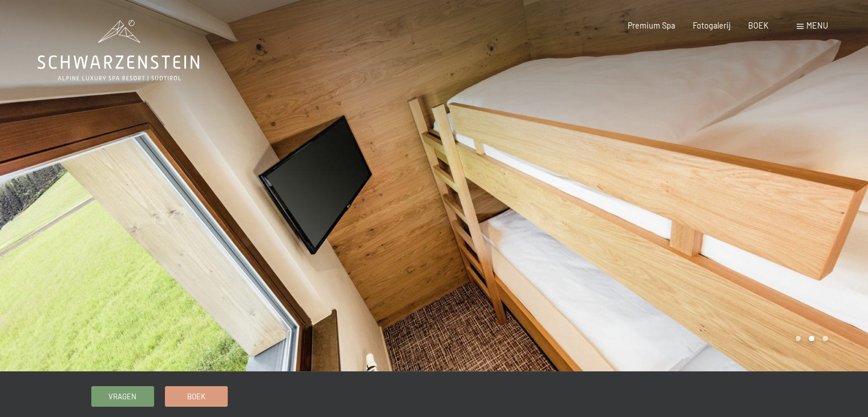  Describe the element at coordinates (712, 25) in the screenshot. I see `a: Fotogalerij` at that location.